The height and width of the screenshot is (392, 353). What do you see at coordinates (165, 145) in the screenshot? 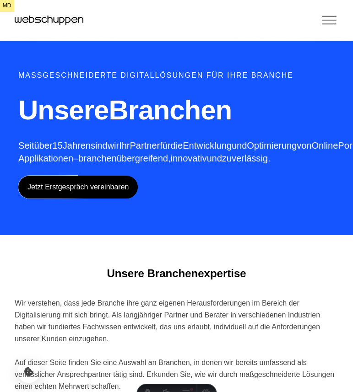
I see `span: für` at bounding box center [165, 145].